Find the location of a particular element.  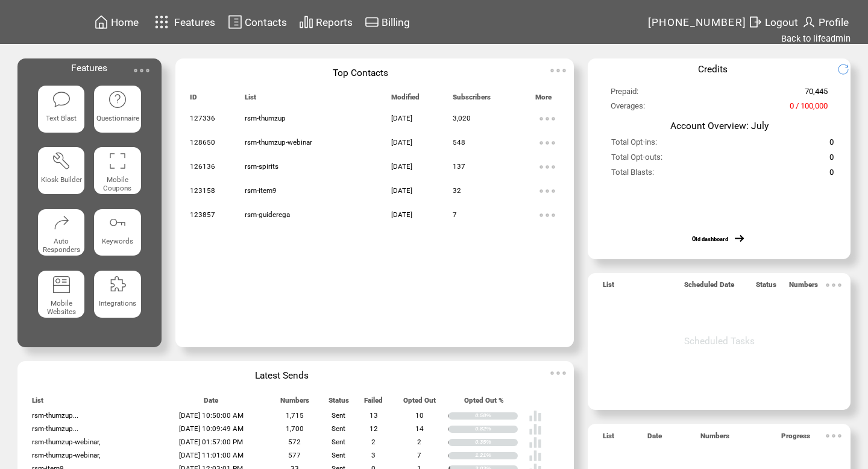

span: 1,715 is located at coordinates (295, 415).